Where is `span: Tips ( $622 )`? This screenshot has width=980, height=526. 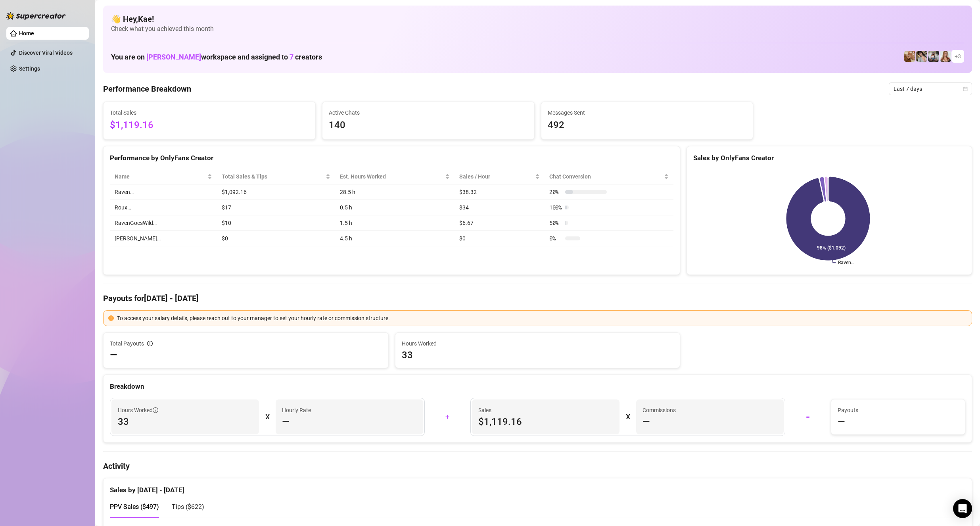 span: Tips ( $622 ) is located at coordinates (188, 506).